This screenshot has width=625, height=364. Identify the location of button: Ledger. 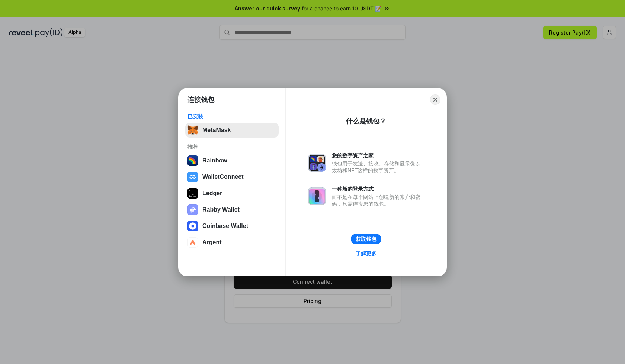
(232, 193).